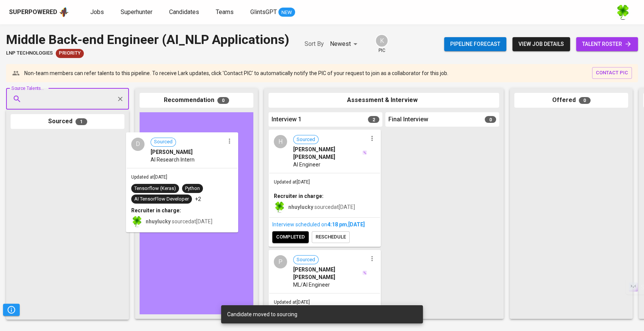 This screenshot has width=644, height=331. I want to click on a: Superhunter, so click(137, 12).